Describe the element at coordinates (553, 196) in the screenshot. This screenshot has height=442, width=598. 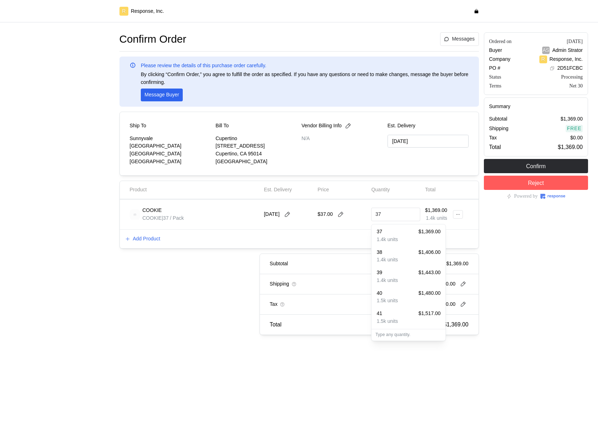
I see `img: Response Logo` at that location.